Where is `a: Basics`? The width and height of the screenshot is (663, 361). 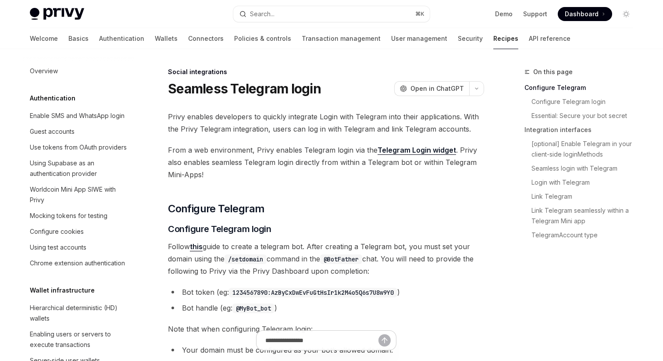
a: Basics is located at coordinates (79, 39).